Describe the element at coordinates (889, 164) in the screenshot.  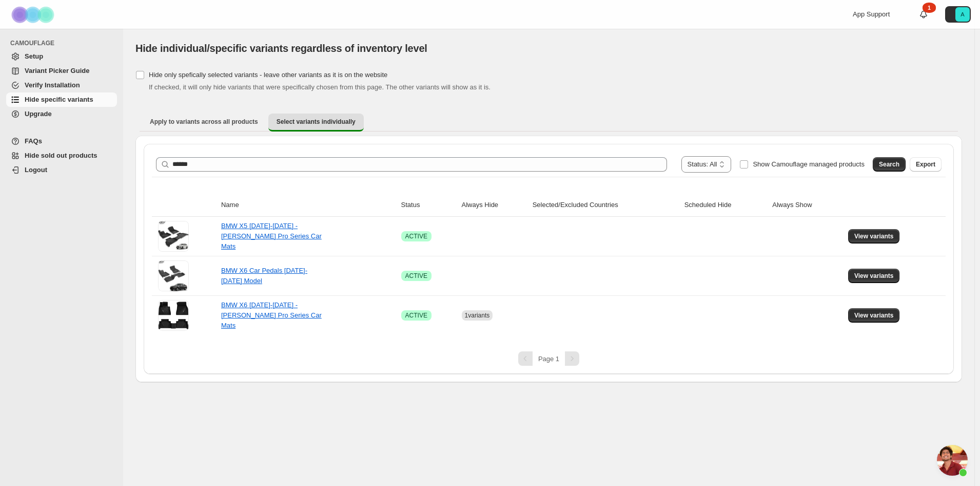
I see `span: Search` at that location.